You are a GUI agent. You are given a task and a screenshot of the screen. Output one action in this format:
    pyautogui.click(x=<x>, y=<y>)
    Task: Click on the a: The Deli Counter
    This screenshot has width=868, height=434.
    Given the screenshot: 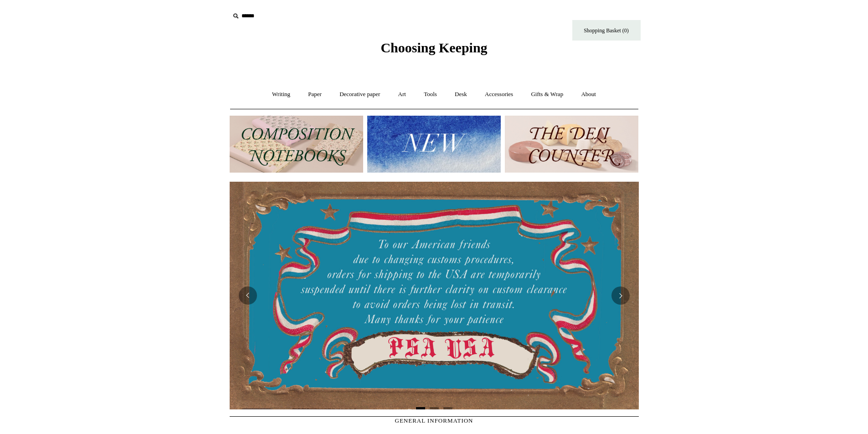 What is the action you would take?
    pyautogui.click(x=571, y=144)
    